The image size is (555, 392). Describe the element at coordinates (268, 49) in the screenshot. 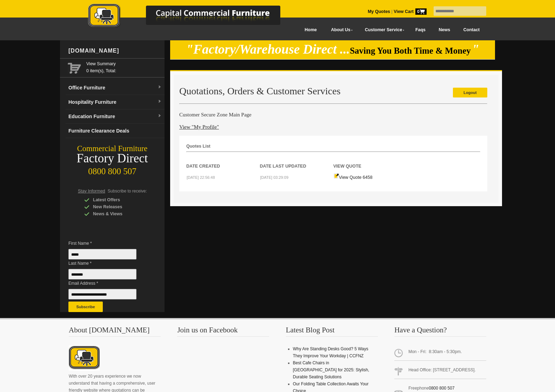

I see `em: "Factory/Warehouse Direct ...` at that location.